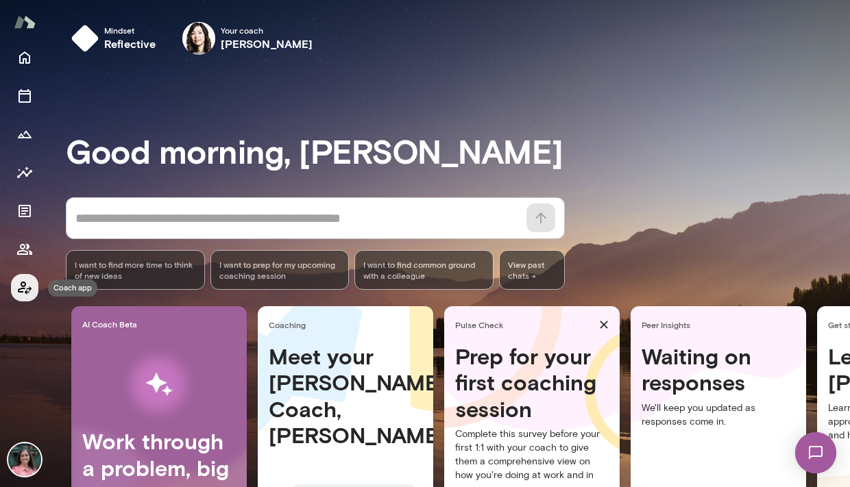  I want to click on span: I want to find common ground with a colleague, so click(424, 270).